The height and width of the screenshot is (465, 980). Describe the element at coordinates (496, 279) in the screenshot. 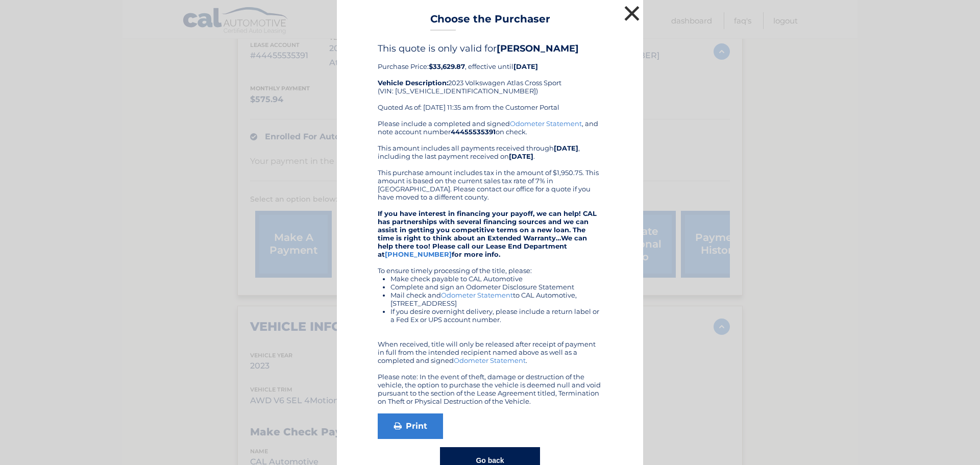

I see `li: Make check payable to CAL Automotive` at that location.